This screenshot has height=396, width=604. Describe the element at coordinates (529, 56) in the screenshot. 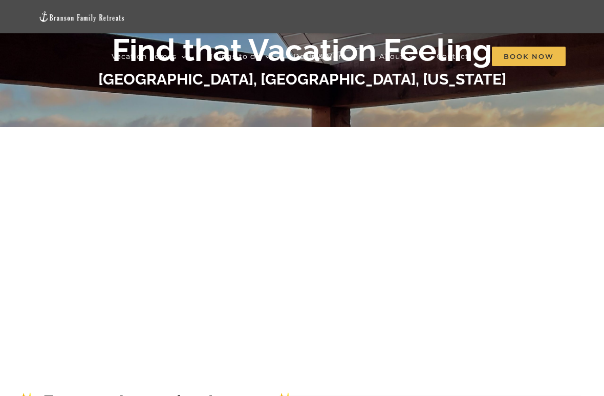

I see `span: Book Now` at that location.